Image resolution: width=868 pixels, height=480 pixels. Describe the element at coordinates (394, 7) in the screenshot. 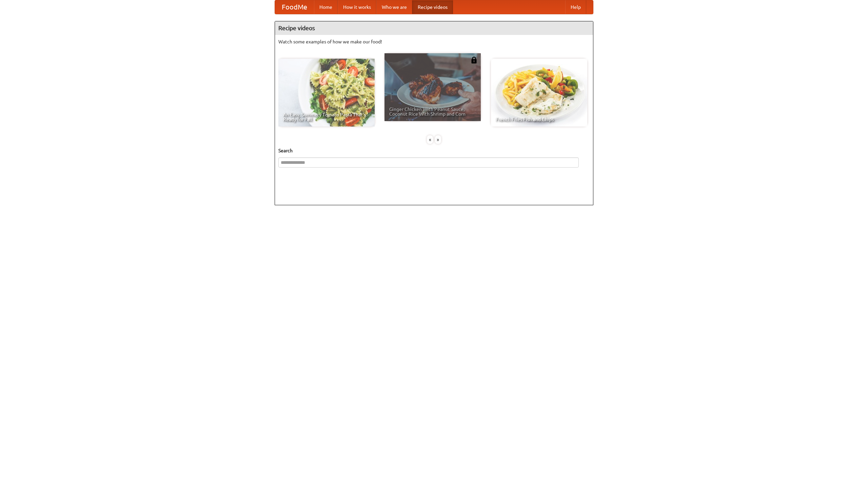

I see `a: Who we are` at that location.